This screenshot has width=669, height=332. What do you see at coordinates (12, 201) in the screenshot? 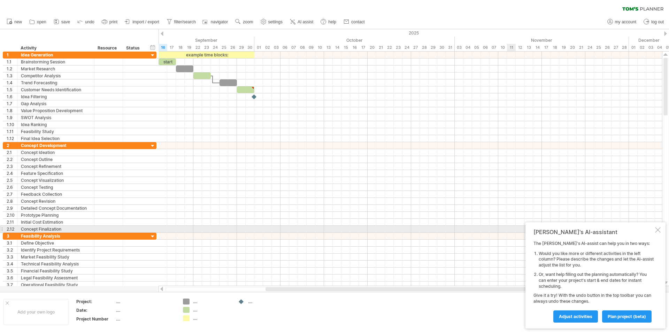
I see `div: 2.8` at bounding box center [12, 201].